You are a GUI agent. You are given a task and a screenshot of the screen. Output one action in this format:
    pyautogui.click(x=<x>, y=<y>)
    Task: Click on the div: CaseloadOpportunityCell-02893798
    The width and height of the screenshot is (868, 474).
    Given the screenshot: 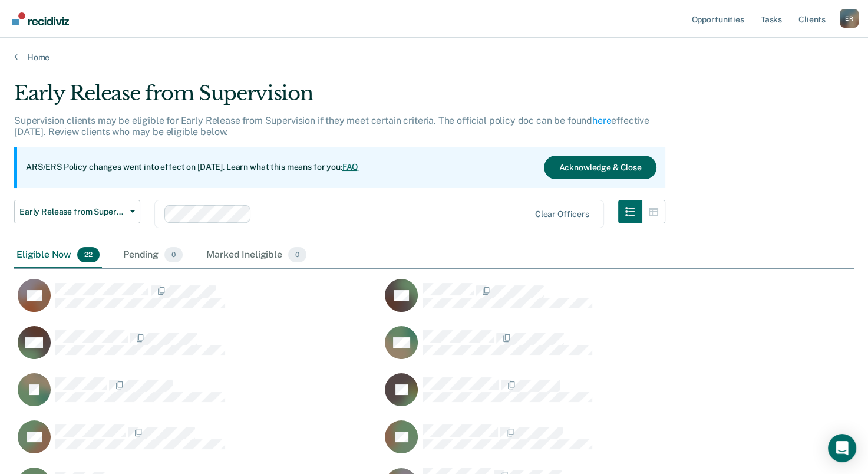 What is the action you would take?
    pyautogui.click(x=197, y=348)
    